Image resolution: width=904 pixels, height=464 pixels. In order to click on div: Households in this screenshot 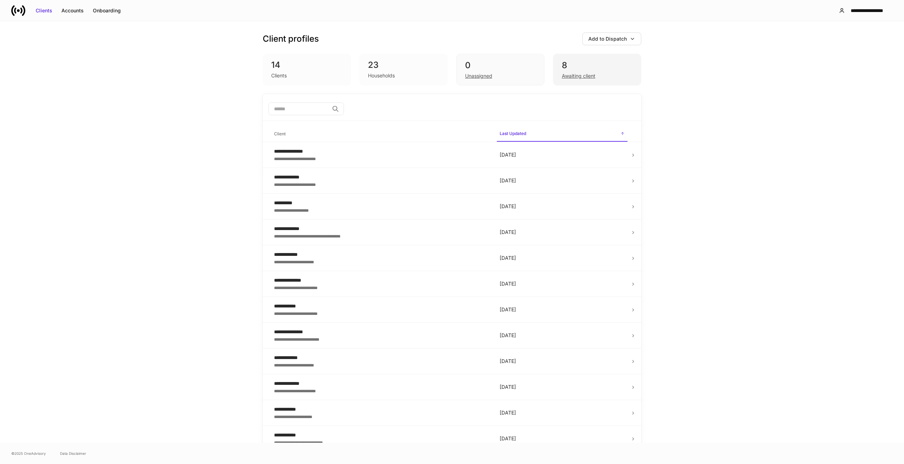, I will do `click(381, 76)`.